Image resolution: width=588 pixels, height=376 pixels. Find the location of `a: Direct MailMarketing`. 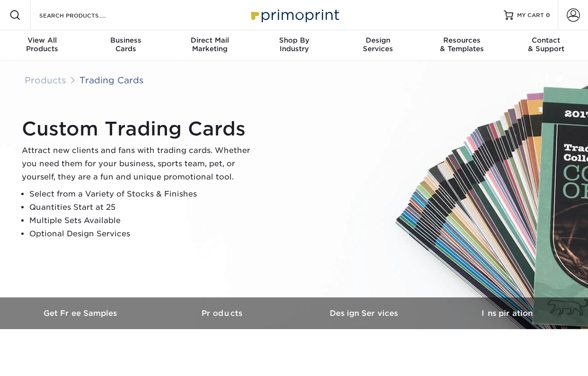

a: Direct MailMarketing is located at coordinates (210, 46).